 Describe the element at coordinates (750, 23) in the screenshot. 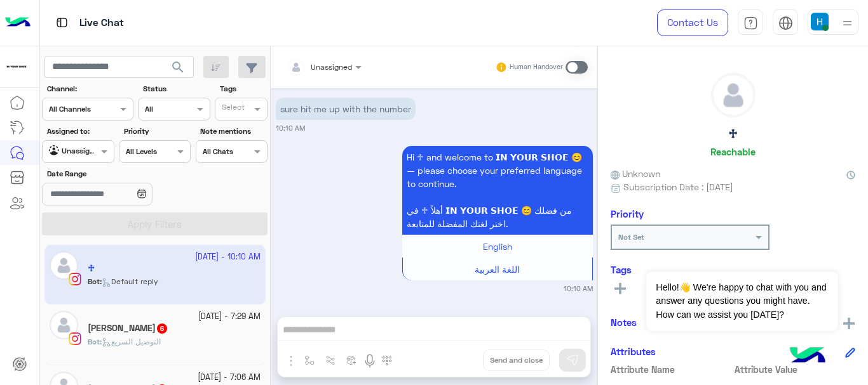

I see `a: tab` at that location.